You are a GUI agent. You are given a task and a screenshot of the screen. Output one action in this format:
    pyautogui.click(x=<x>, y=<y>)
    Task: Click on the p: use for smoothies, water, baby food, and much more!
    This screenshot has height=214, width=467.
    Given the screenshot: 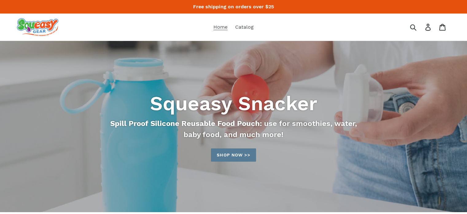 What is the action you would take?
    pyautogui.click(x=234, y=129)
    